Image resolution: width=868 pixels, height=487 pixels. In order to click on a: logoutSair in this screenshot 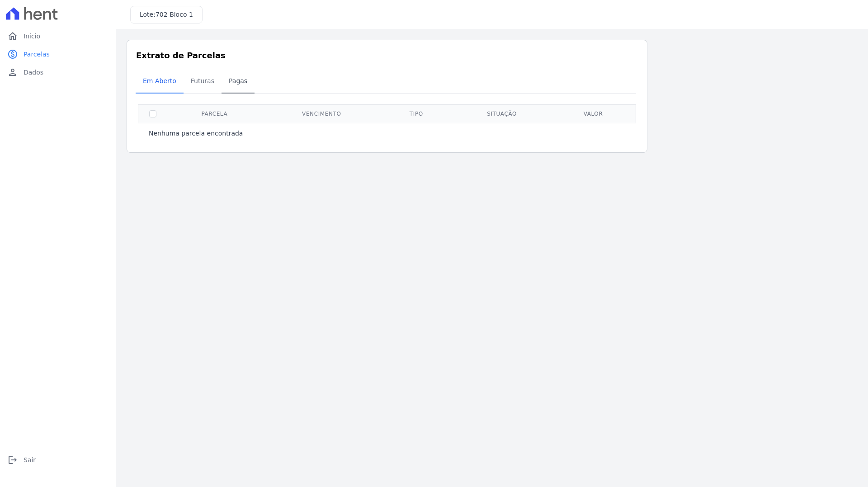, I will do `click(58, 460)`.